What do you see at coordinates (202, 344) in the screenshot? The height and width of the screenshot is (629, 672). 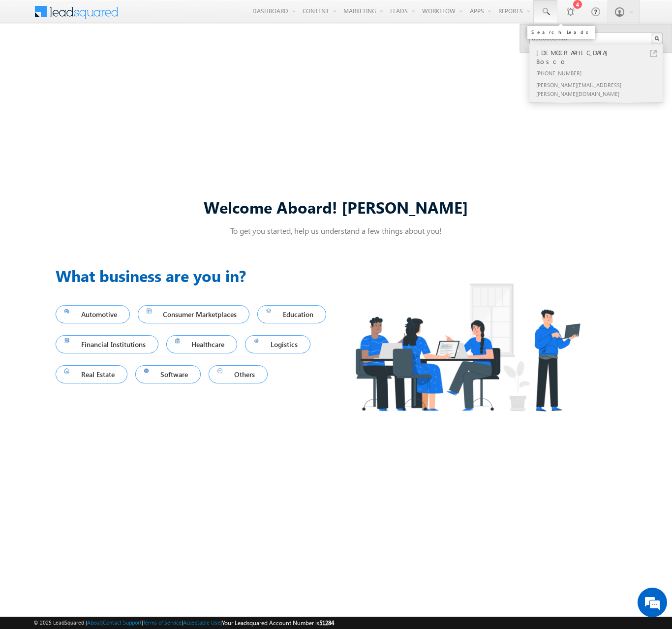 I see `span: Healthcare` at bounding box center [202, 344].